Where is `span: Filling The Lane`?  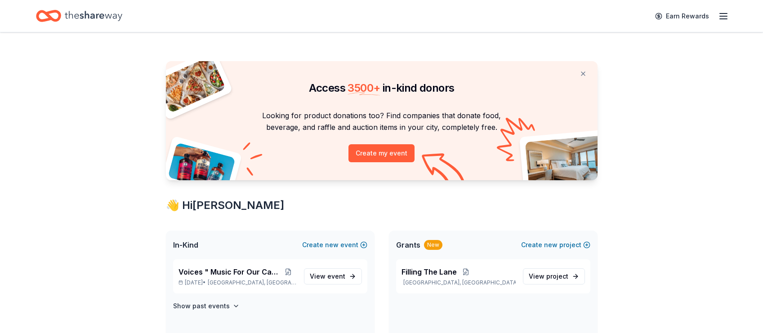
span: Filling The Lane is located at coordinates (429, 272).